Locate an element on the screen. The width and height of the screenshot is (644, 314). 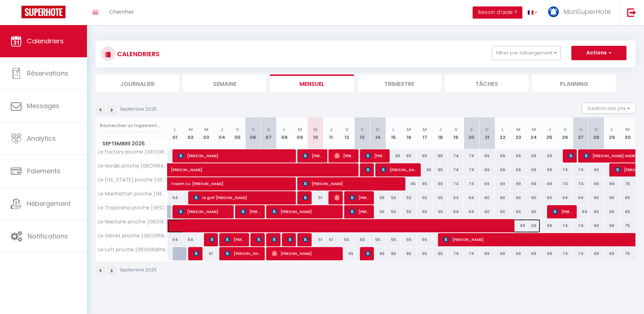
span: Réservations is located at coordinates (47, 73).